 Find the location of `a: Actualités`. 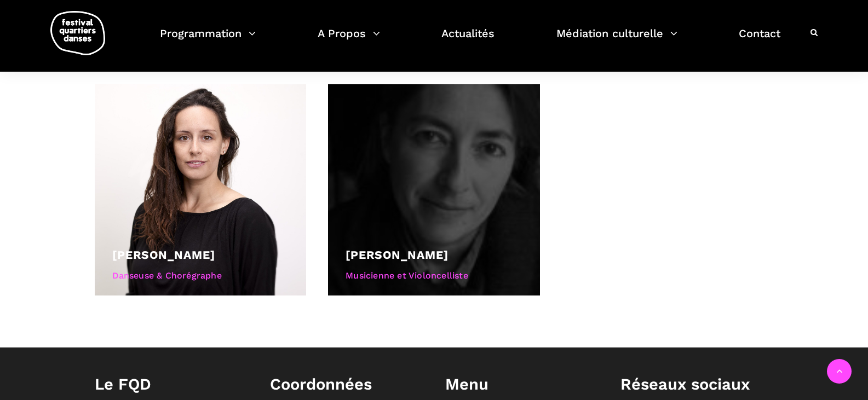

a: Actualités is located at coordinates (468, 40).